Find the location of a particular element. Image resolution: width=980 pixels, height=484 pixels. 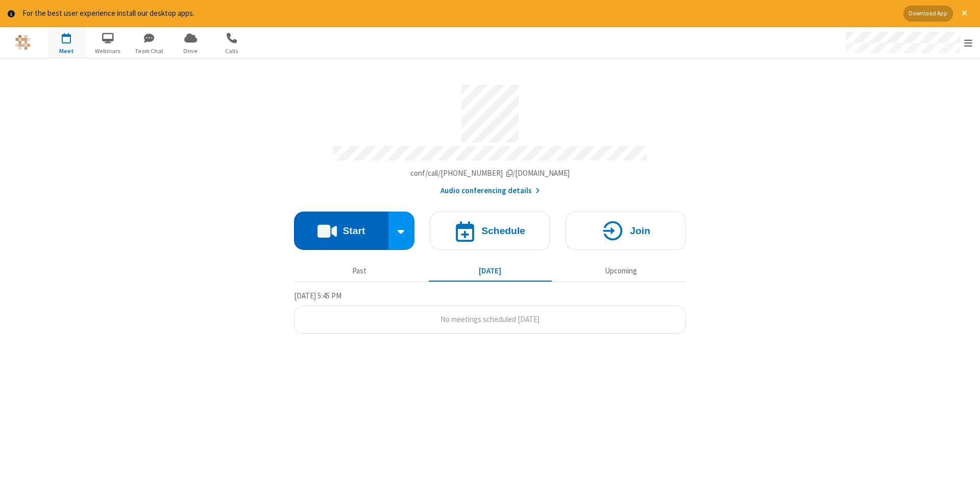

span: Copy my meeting room link is located at coordinates (490, 172).